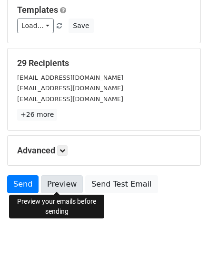 This screenshot has width=208, height=255. Describe the element at coordinates (57, 207) in the screenshot. I see `div: Preview your emails before sending` at that location.